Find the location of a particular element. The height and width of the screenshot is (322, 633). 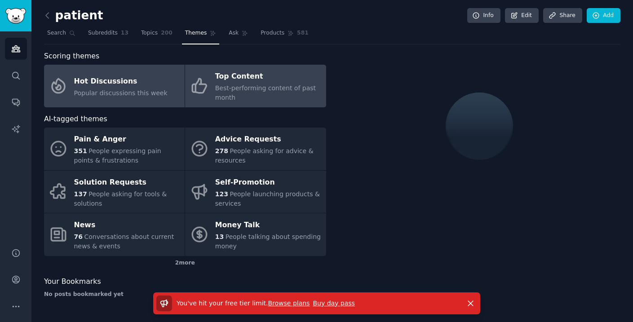

span: People launching products & services is located at coordinates (267, 199).